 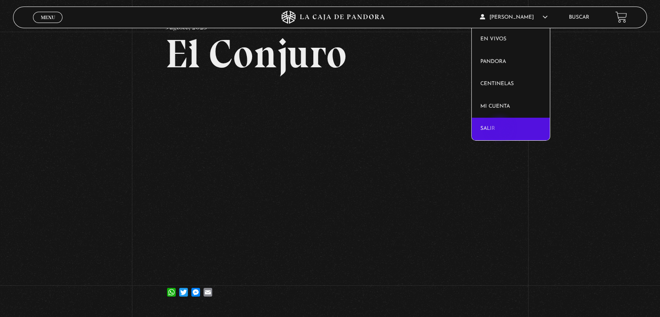 What do you see at coordinates (511, 107) in the screenshot?
I see `a: Mi cuenta` at bounding box center [511, 107].